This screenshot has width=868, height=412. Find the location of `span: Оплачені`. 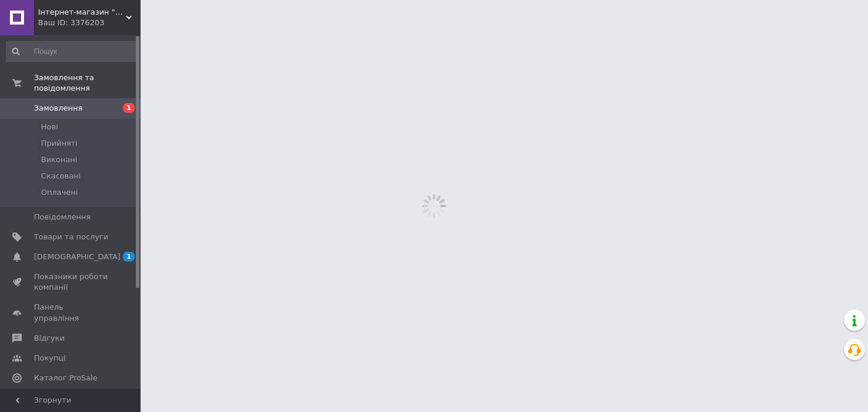

span: Оплачені is located at coordinates (59, 192).